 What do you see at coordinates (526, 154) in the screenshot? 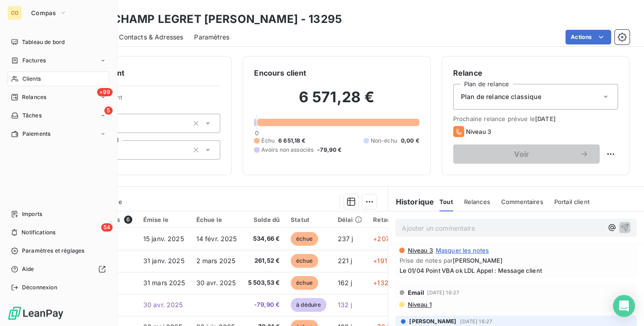
I see `button: Voir` at bounding box center [526, 154].